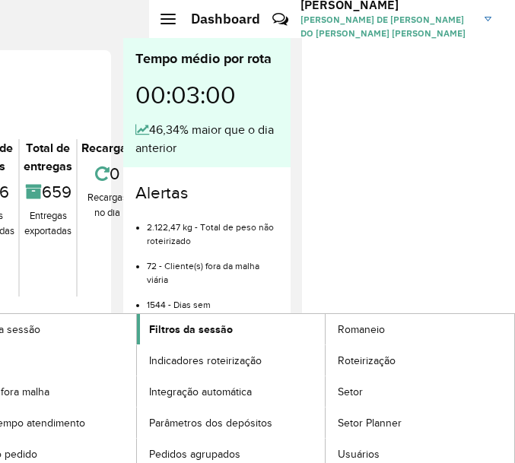 This screenshot has height=463, width=515. Describe the element at coordinates (207, 95) in the screenshot. I see `div: 00:03:00` at that location.